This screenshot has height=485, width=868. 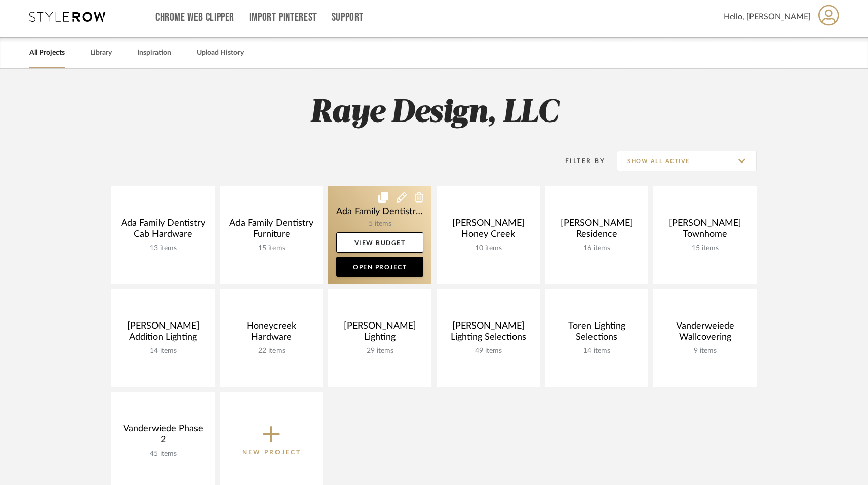 I want to click on div: 10 items, so click(x=488, y=248).